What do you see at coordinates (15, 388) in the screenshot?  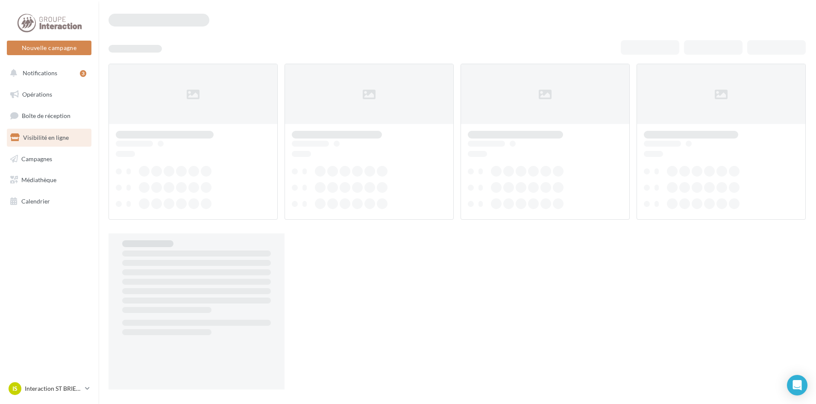 I see `span: IS` at bounding box center [15, 388].